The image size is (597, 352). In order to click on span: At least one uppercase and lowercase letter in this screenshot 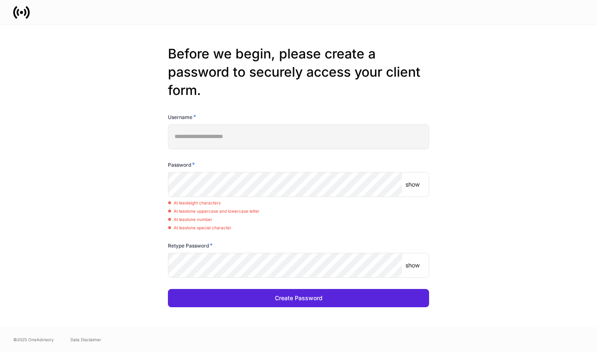, I will do `click(213, 211)`.